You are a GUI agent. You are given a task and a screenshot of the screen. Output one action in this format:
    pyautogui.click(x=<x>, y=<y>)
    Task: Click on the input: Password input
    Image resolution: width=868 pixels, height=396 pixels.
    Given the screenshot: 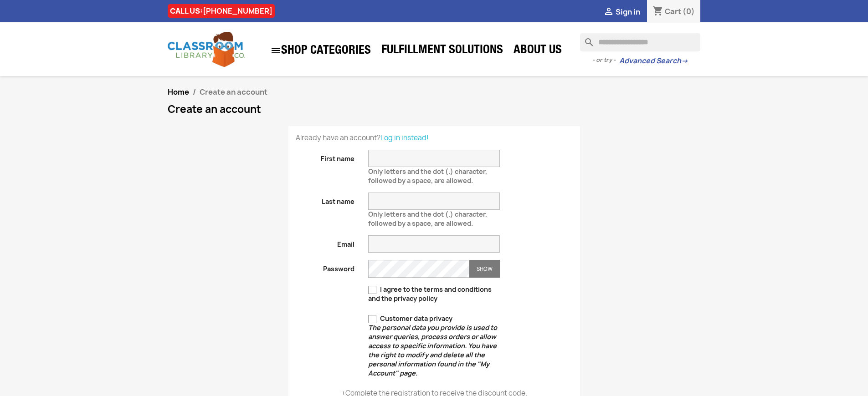 What is the action you would take?
    pyautogui.click(x=419, y=269)
    